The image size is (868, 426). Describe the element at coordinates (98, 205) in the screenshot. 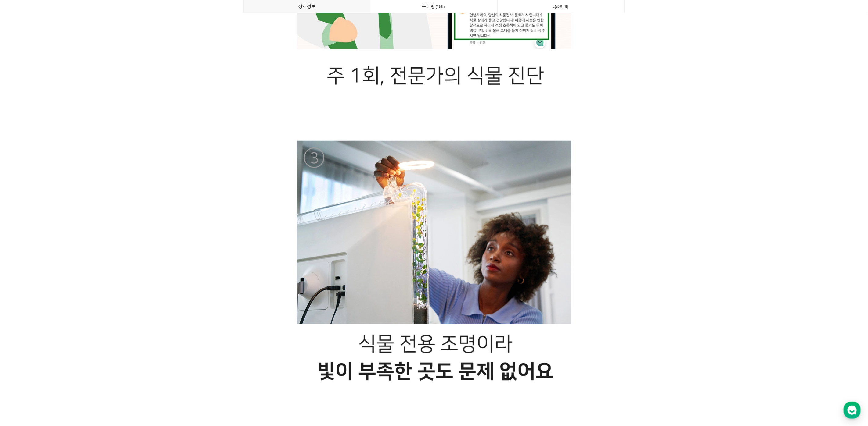

I see `span: 설정` at that location.